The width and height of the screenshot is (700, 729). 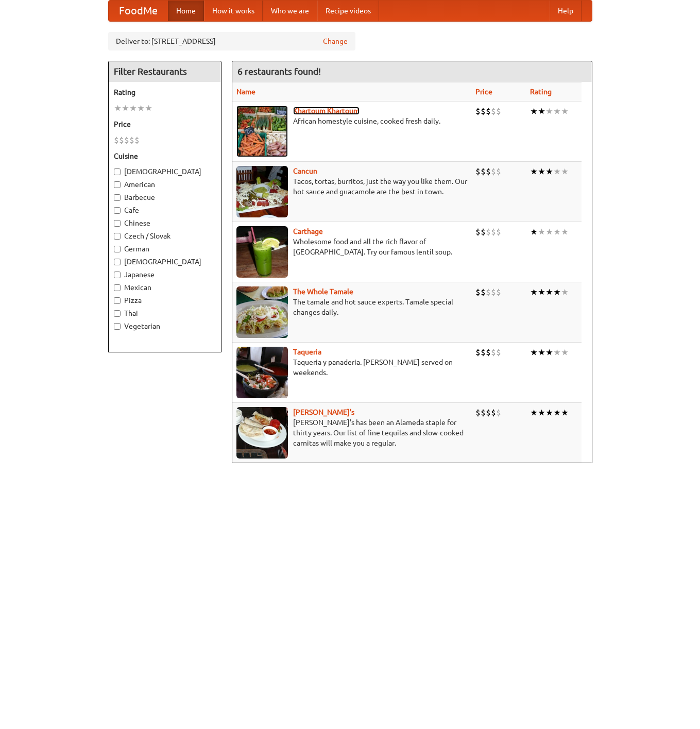 What do you see at coordinates (305, 171) in the screenshot?
I see `b: Cancun` at bounding box center [305, 171].